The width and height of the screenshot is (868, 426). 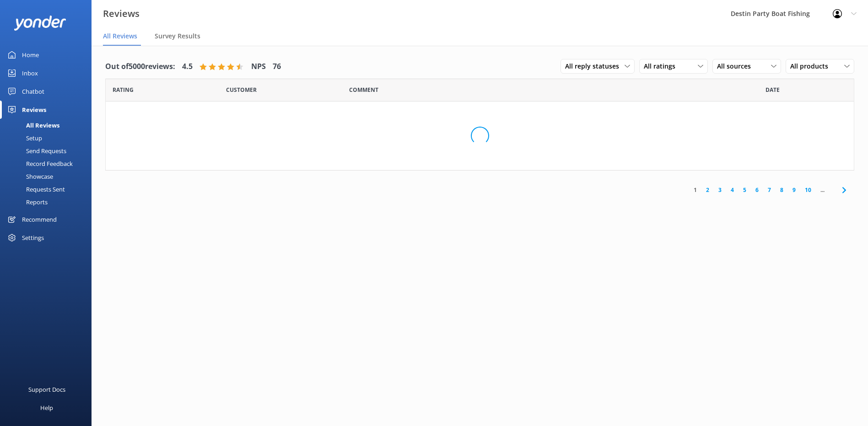 I want to click on a: 3, so click(x=720, y=190).